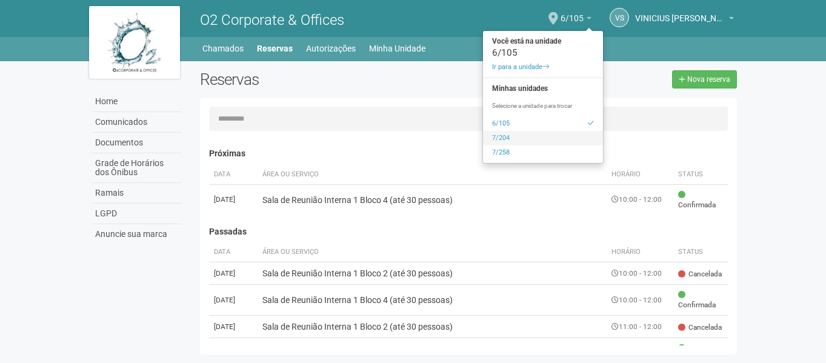  What do you see at coordinates (137, 143) in the screenshot?
I see `a: Documentos` at bounding box center [137, 143].